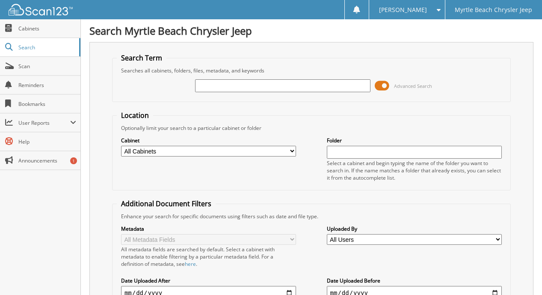 This screenshot has height=295, width=542. What do you see at coordinates (312, 128) in the screenshot?
I see `div: Optionally limit your search to a particular cabinet or folder` at bounding box center [312, 128].